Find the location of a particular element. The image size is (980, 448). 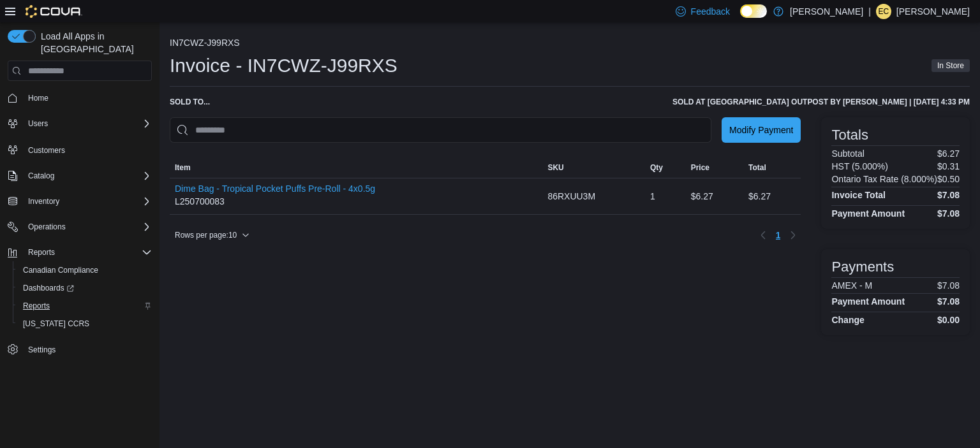

a: Home is located at coordinates (38, 98).